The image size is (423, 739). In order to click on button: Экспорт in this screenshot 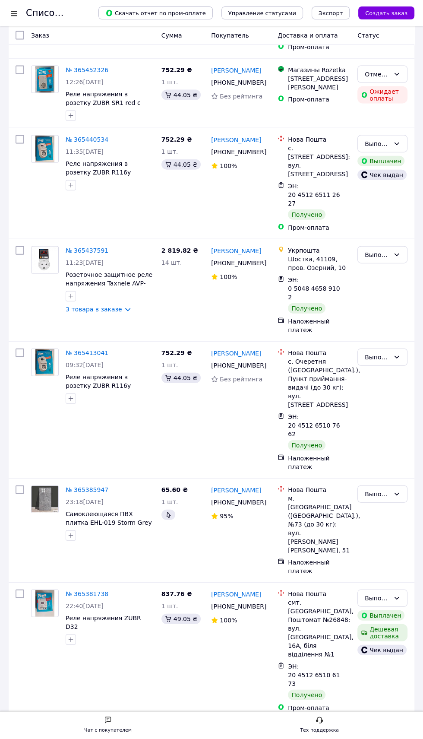, I will do `click(331, 13)`.